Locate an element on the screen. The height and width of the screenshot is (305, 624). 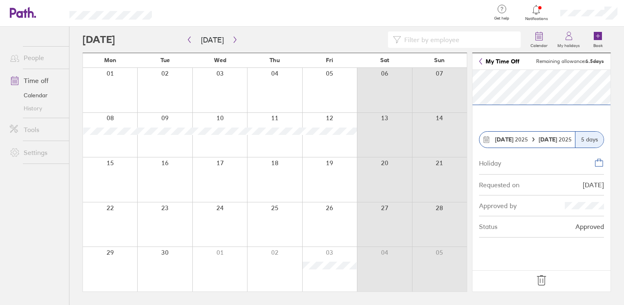
strong: 6.5 days is located at coordinates (595, 61).